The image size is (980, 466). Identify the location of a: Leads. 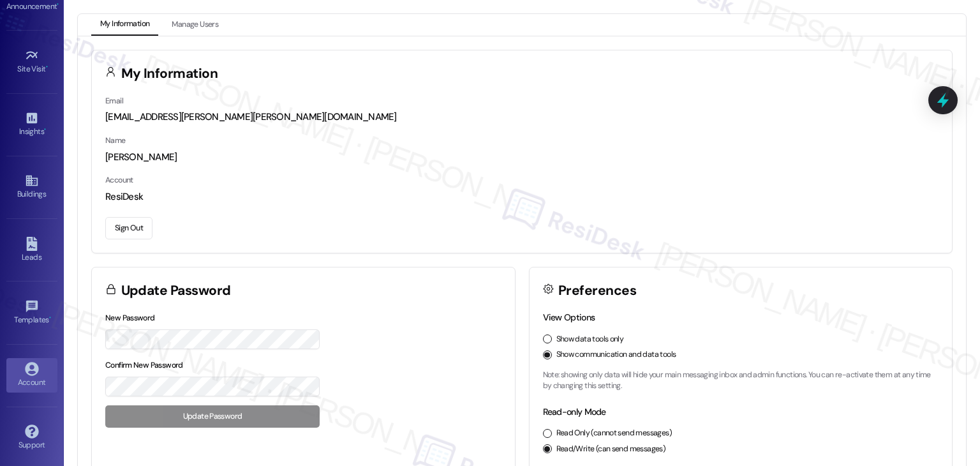
(32, 250).